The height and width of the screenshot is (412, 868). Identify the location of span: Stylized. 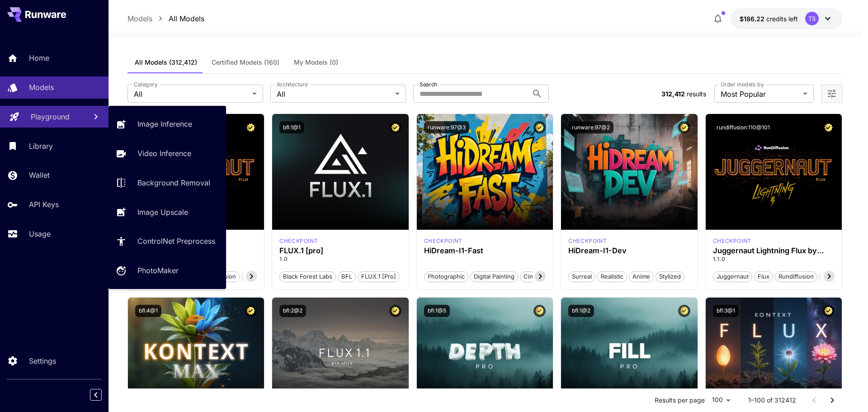
(670, 276).